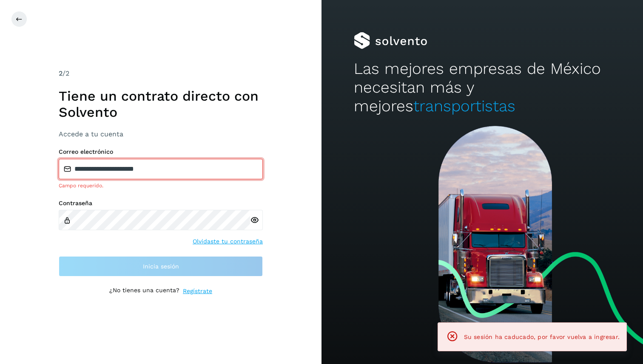 The width and height of the screenshot is (643, 364). Describe the element at coordinates (61, 73) in the screenshot. I see `span: 2` at that location.